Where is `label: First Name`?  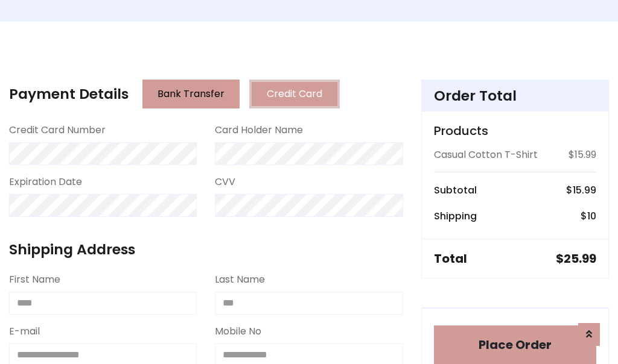 label: First Name is located at coordinates (35, 279).